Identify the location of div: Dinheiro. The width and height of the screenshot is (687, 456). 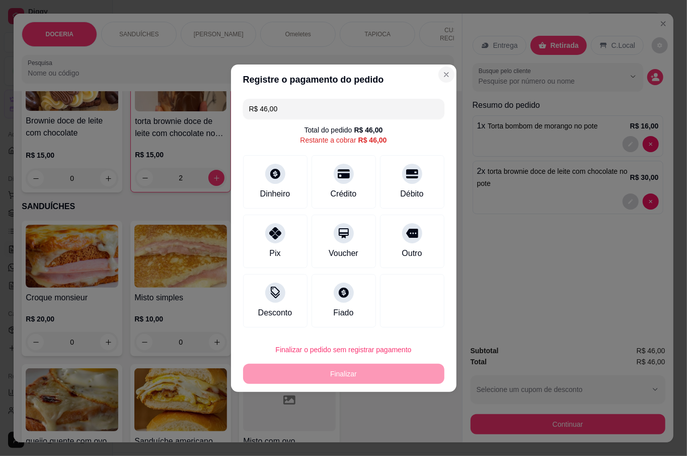
(275, 194).